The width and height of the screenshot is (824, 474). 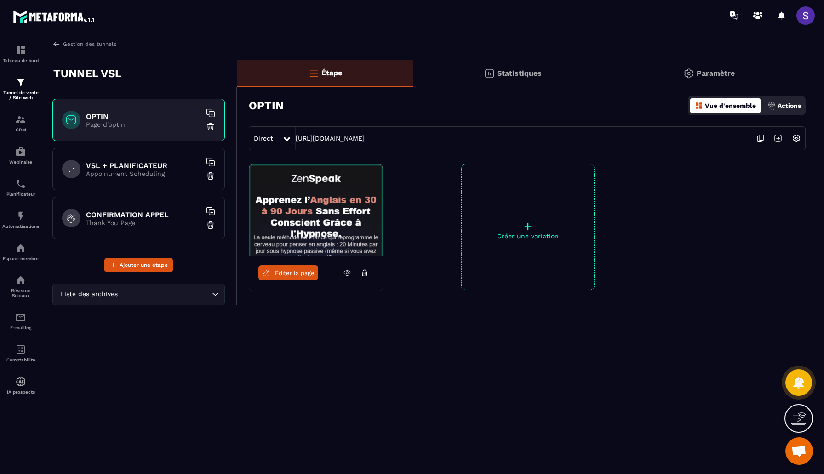 What do you see at coordinates (21, 321) in the screenshot?
I see `a: emailemailE-mailing` at bounding box center [21, 321].